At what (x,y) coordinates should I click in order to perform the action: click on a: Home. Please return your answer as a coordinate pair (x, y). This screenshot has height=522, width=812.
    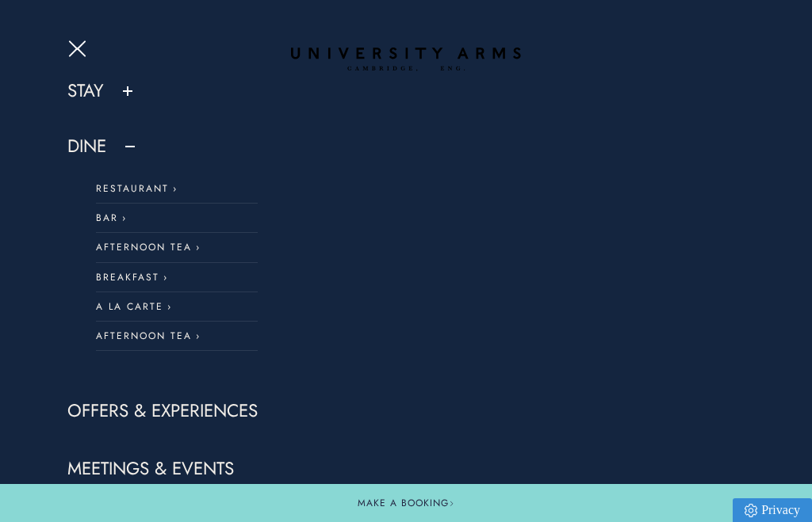
    Looking at the image, I should click on (406, 59).